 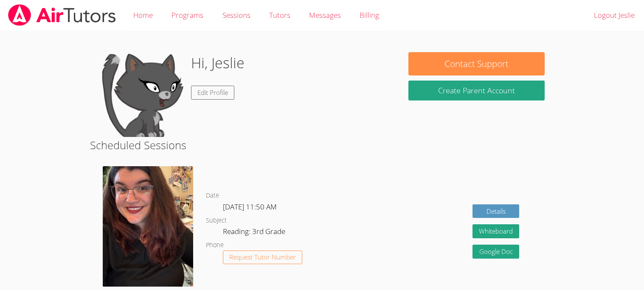 What do you see at coordinates (262, 257) in the screenshot?
I see `button: Request Tutor Number` at bounding box center [262, 257].